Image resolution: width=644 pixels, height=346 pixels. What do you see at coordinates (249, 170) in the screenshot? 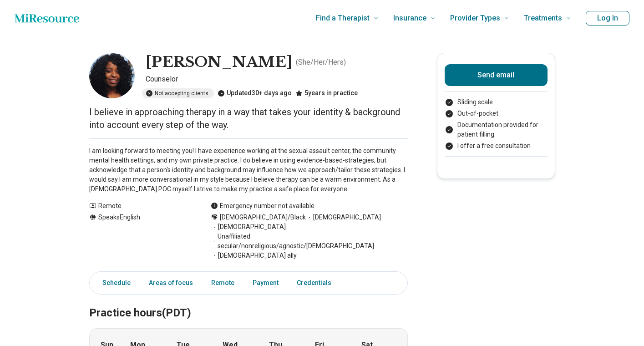
I see `p: I am looking forward to meeting you! I have experience working at the sexual assault center, the ...` at bounding box center [249, 170].